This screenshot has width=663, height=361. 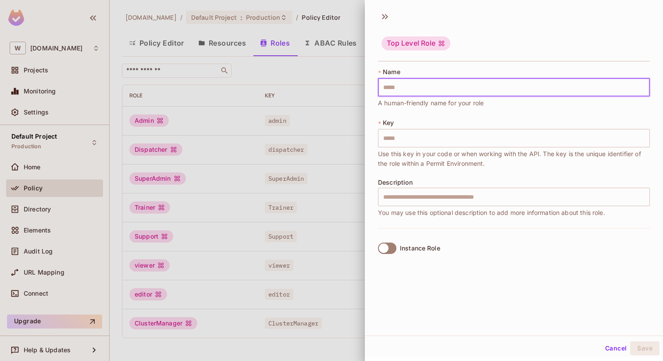 What do you see at coordinates (645, 348) in the screenshot?
I see `button: Save` at bounding box center [645, 348].